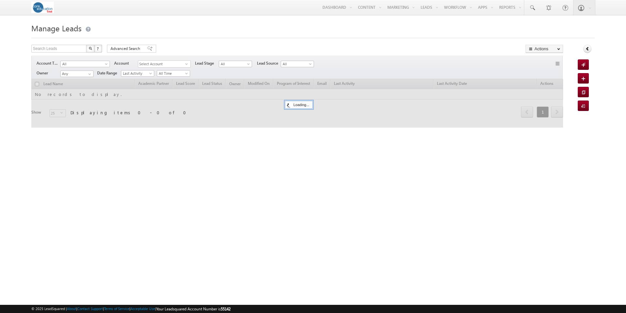 The width and height of the screenshot is (626, 313). What do you see at coordinates (77, 74) in the screenshot?
I see `input: Type to Search` at bounding box center [77, 74].